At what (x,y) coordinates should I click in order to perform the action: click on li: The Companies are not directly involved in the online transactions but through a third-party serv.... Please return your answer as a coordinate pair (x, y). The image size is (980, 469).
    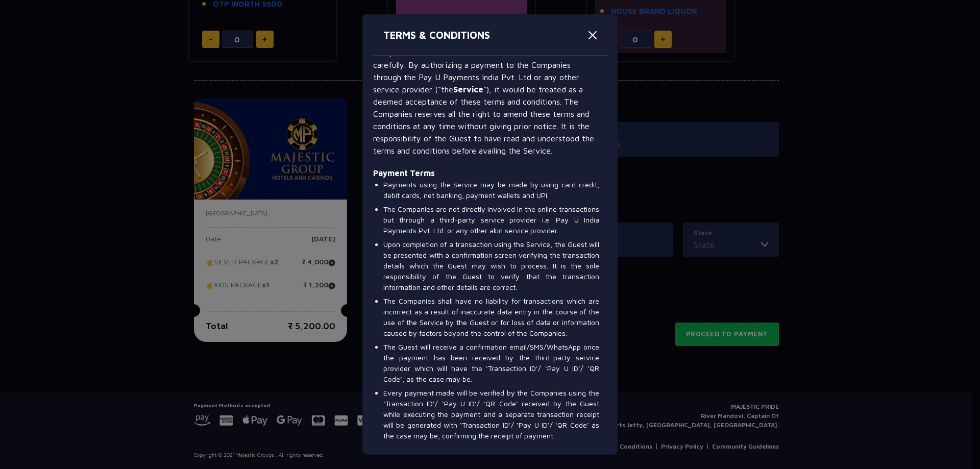
    Looking at the image, I should click on (491, 219).